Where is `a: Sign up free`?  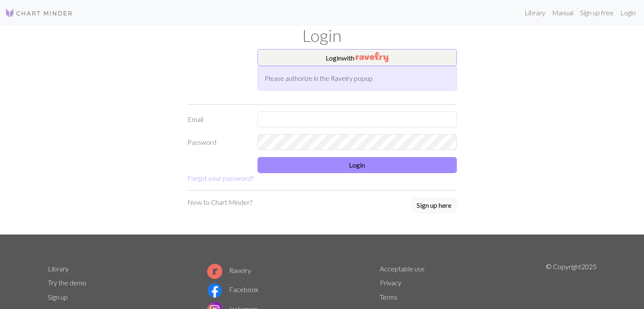
a: Sign up free is located at coordinates (597, 12).